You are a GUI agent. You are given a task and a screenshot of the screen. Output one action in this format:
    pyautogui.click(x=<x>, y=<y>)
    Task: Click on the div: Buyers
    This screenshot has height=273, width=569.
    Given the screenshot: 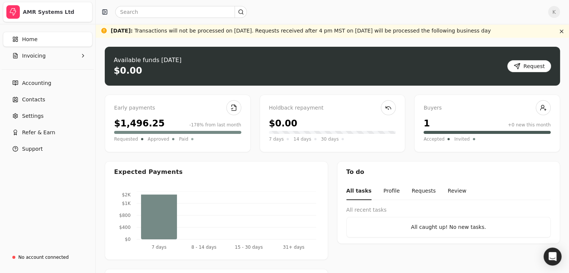 What is the action you would take?
    pyautogui.click(x=487, y=108)
    